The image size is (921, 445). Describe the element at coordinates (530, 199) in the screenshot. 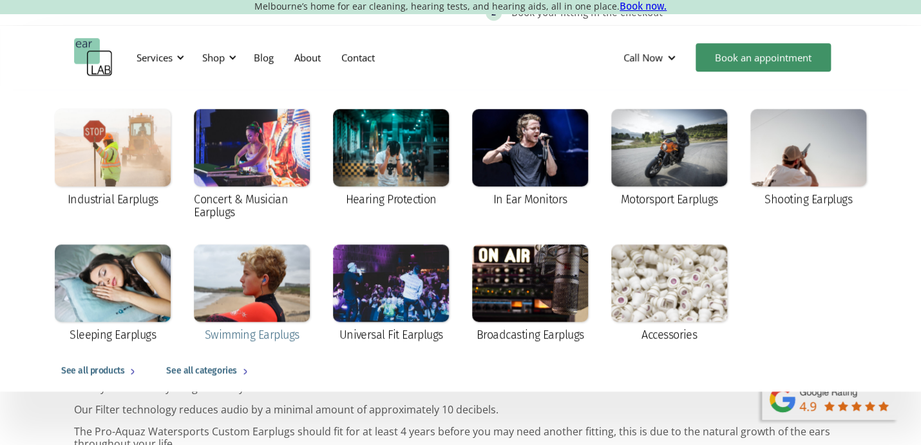

I see `div: In Ear Monitors` at that location.